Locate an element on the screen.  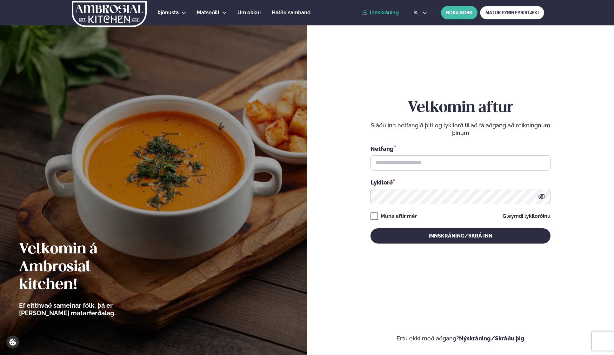
h2: Velkomin á Ambrosial kitchen! is located at coordinates (85, 267).